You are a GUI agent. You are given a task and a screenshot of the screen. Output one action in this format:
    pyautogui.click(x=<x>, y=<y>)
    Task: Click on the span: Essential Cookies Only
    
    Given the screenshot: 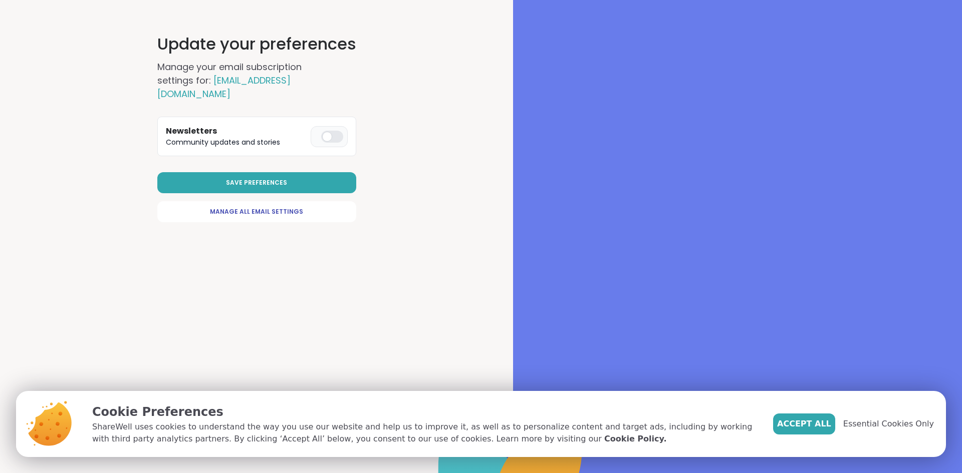 What is the action you would take?
    pyautogui.click(x=888, y=424)
    